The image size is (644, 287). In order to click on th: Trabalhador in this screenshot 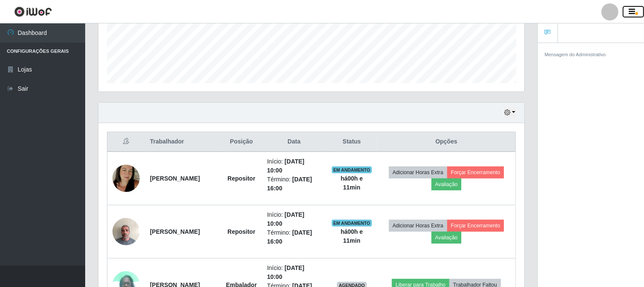, I will do `click(183, 142)`.